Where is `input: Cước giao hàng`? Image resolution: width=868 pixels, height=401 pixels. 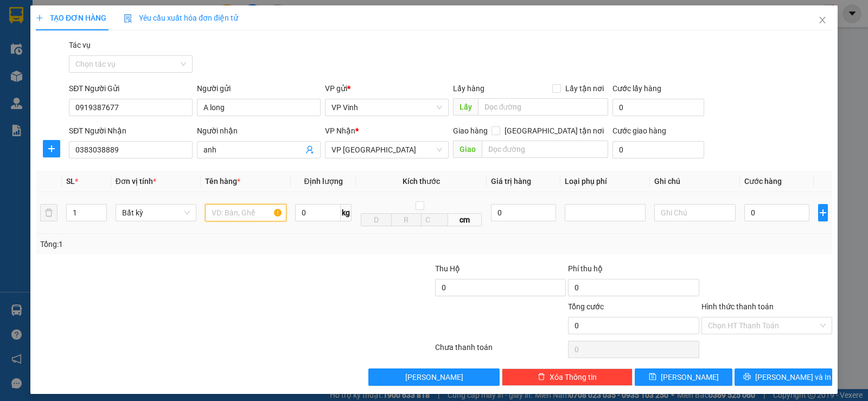 input: Cước giao hàng is located at coordinates (658, 150).